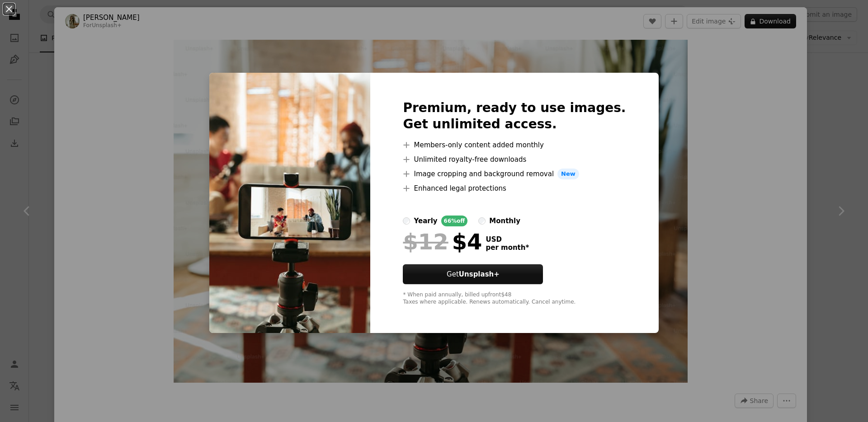 Image resolution: width=868 pixels, height=422 pixels. Describe the element at coordinates (425, 242) in the screenshot. I see `span: $12` at that location.